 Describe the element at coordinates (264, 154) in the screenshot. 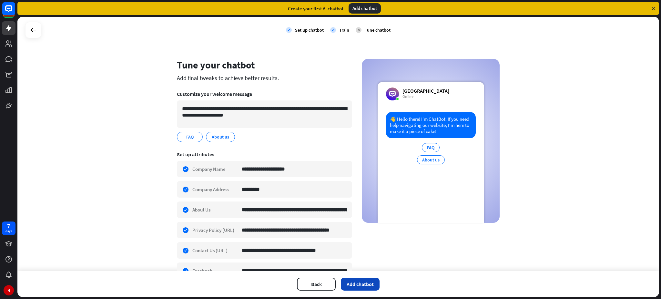

I see `div: Set up attributes` at that location.